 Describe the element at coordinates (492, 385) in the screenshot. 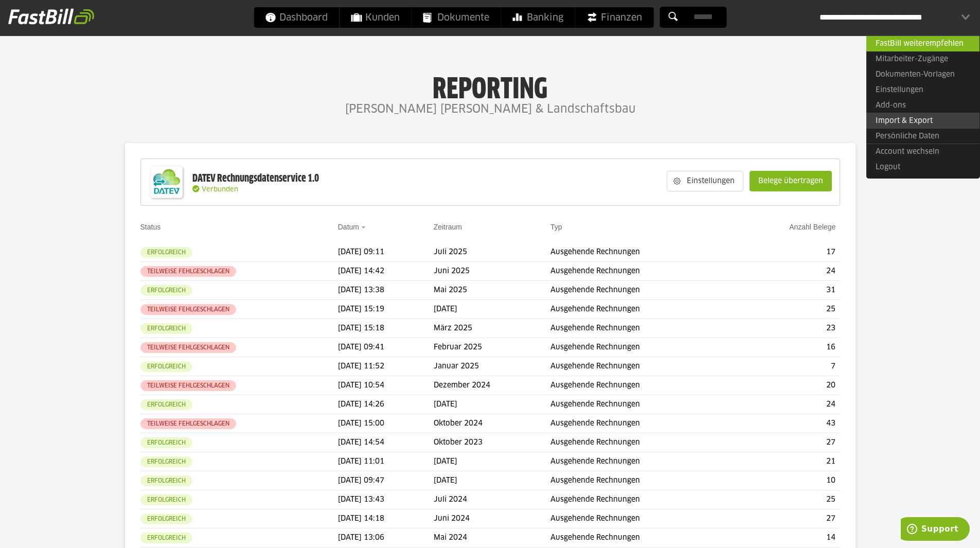

I see `td: Dezember 2024` at that location.